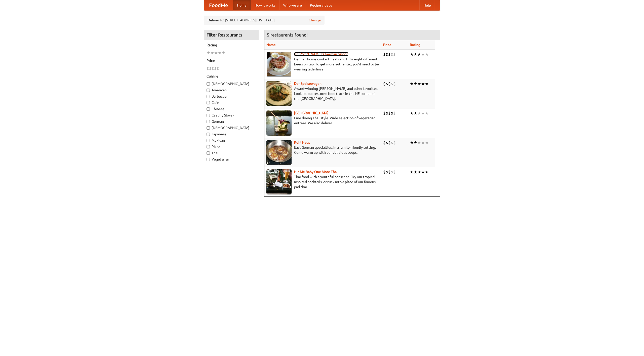 The image size is (644, 356). I want to click on input: Vegetarian, so click(208, 159).